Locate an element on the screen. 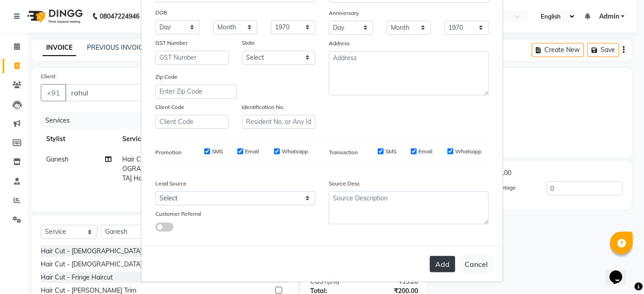 The width and height of the screenshot is (644, 294). label: Anniversary is located at coordinates (344, 13).